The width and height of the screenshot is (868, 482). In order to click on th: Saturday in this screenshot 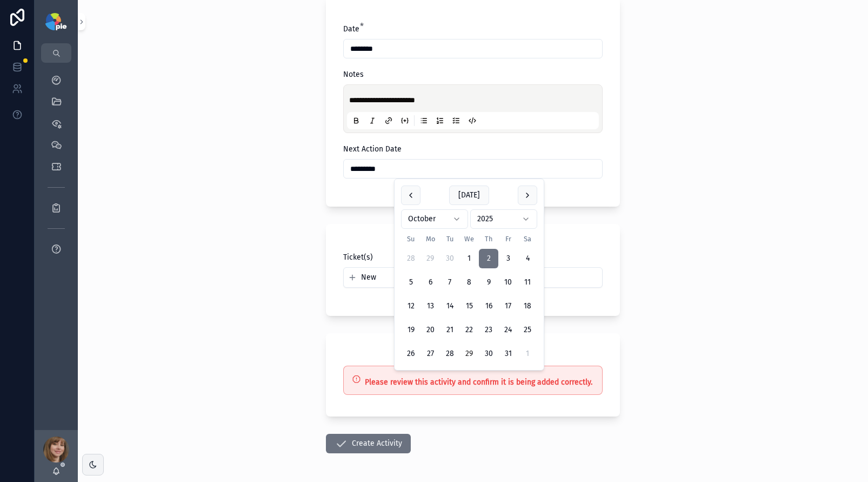, I will do `click(527, 238)`.